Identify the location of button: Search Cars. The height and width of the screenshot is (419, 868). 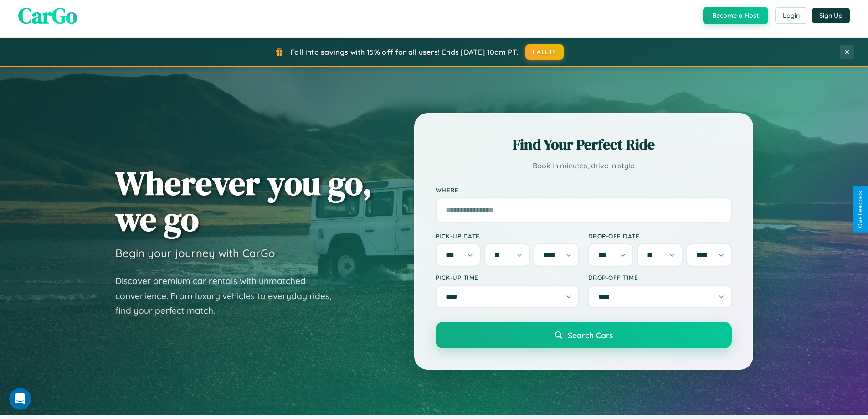
(584, 335).